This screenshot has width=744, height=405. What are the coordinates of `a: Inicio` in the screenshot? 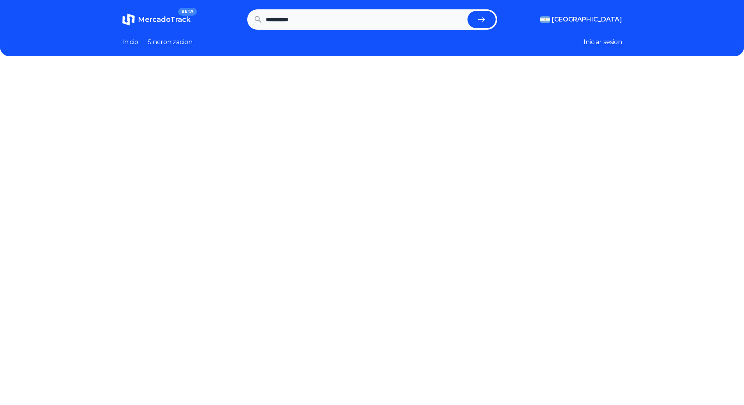 It's located at (130, 42).